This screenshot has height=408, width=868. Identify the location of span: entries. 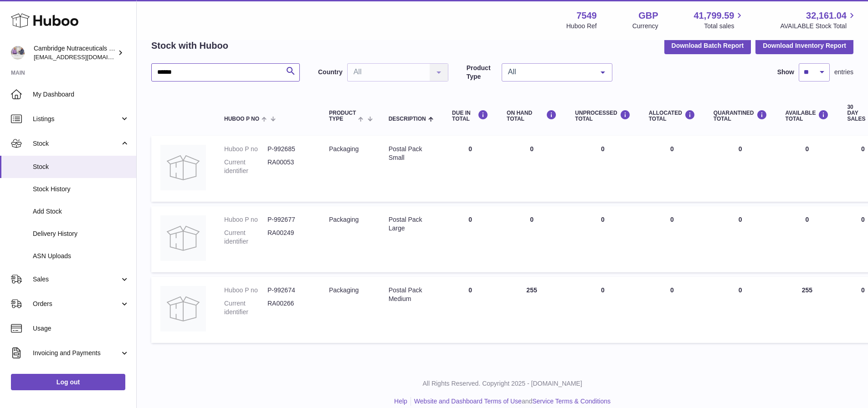
(844, 72).